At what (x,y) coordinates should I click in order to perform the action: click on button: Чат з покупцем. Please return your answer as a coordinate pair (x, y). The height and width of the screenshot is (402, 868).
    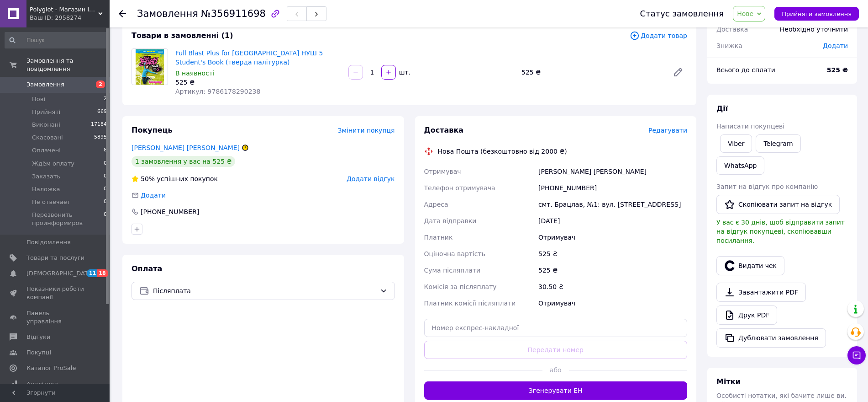
    Looking at the image, I should click on (857, 355).